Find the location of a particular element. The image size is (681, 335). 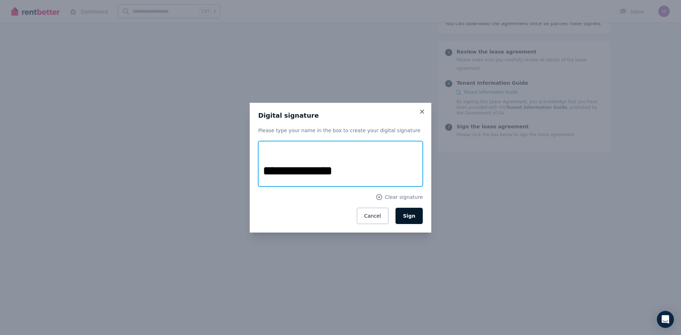

div: Open Intercom Messenger is located at coordinates (665, 320).